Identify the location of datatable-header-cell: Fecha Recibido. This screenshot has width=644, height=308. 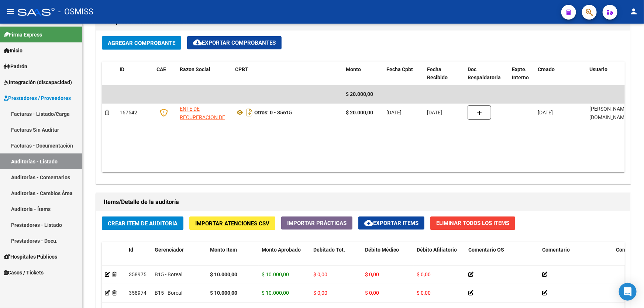
(444, 74).